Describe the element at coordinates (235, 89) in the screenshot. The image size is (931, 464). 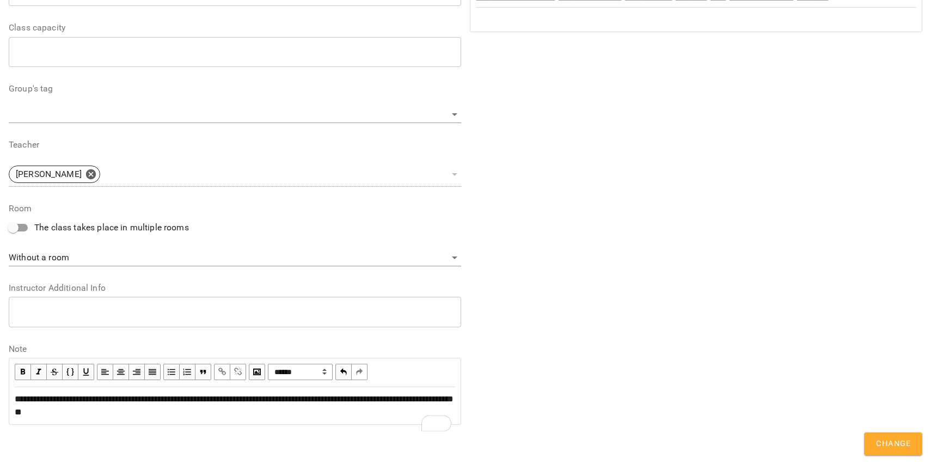
I see `label: Group's tag` at that location.